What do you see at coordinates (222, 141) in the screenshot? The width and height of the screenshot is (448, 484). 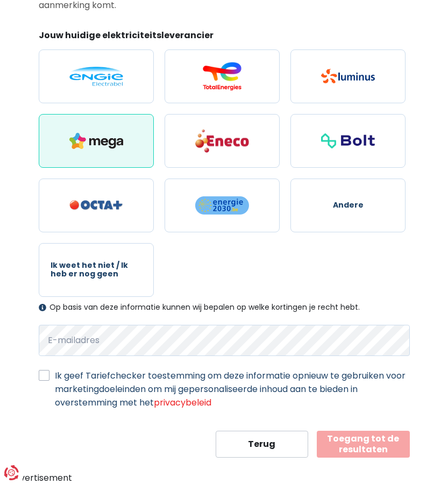 I see `img: Eneco` at bounding box center [222, 141].